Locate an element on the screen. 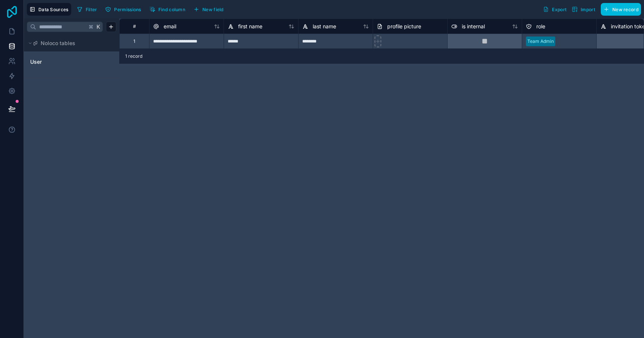  span: role is located at coordinates (541, 26).